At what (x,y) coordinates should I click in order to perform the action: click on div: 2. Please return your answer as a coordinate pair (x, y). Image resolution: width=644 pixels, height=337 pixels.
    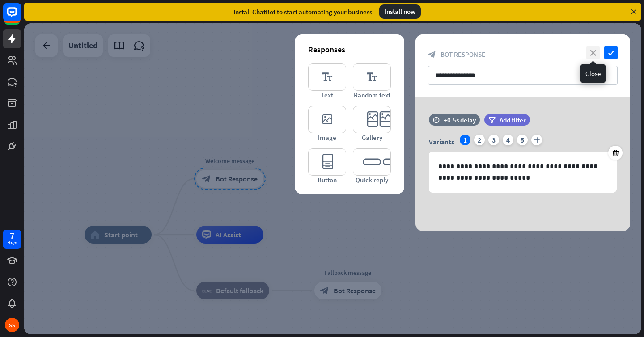
    Looking at the image, I should click on (479, 140).